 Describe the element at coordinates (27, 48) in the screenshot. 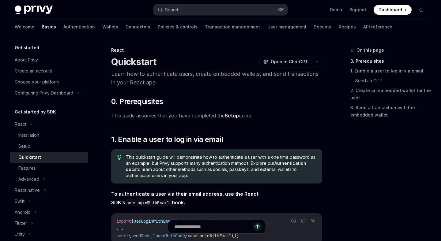

I see `h5: Get started` at that location.